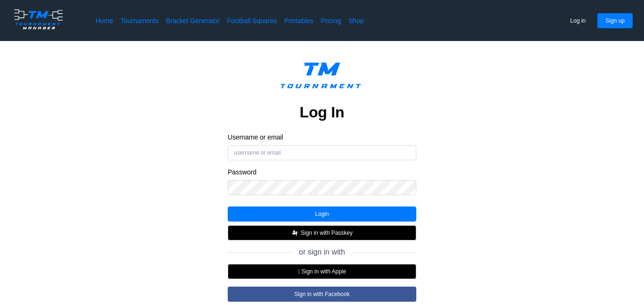 Image resolution: width=644 pixels, height=305 pixels. Describe the element at coordinates (104, 21) in the screenshot. I see `a: Home` at that location.